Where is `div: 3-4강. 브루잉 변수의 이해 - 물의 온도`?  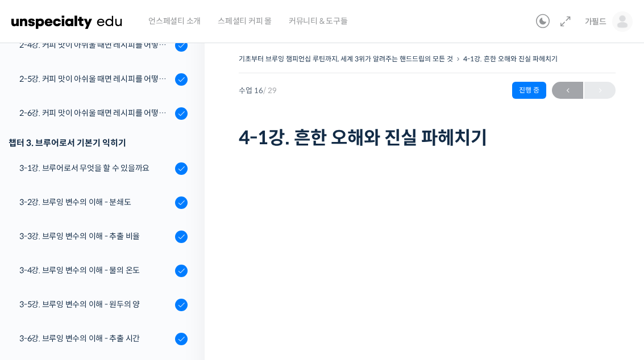
div: 3-4강. 브루잉 변수의 이해 - 물의 온도 is located at coordinates (96, 270).